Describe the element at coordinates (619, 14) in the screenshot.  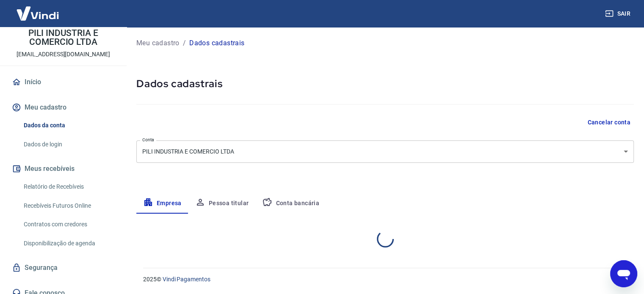
I see `button: Sair` at that location.